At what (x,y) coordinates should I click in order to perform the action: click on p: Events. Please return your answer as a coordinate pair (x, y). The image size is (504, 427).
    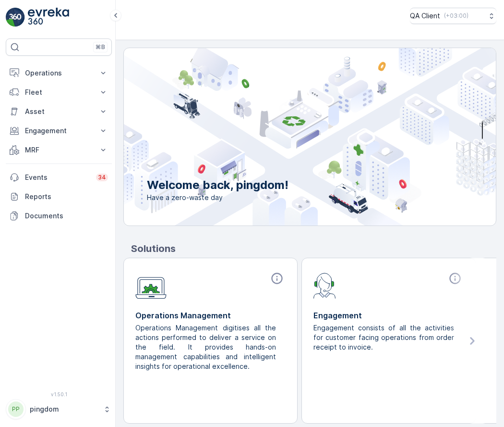
    Looking at the image, I should click on (58, 178).